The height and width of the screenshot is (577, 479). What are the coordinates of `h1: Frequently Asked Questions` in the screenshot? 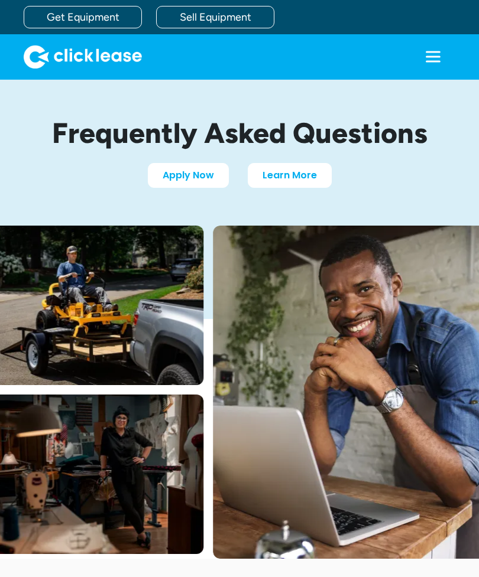 It's located at (239, 133).